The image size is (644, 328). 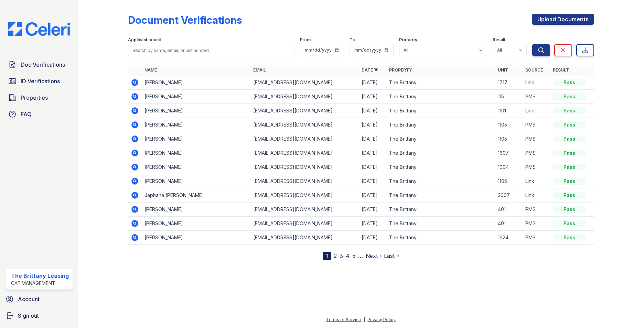 I want to click on span: ID Verifications, so click(x=40, y=81).